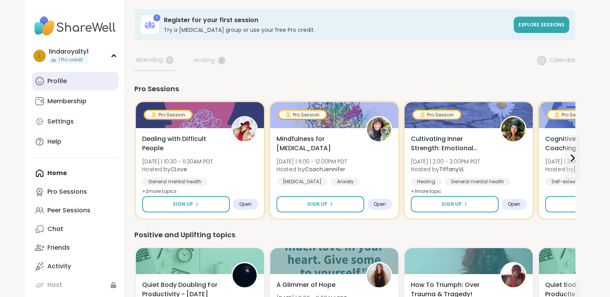  I want to click on a: Profile, so click(75, 81).